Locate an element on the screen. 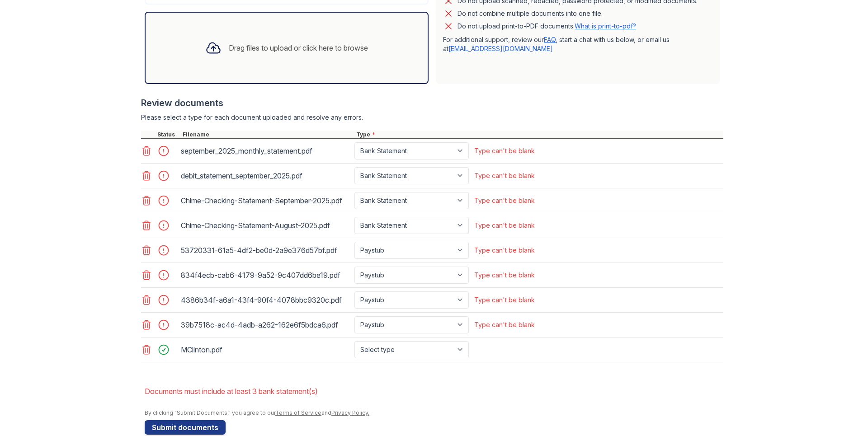 The width and height of the screenshot is (868, 436). a: Privacy Policy. is located at coordinates (350, 413).